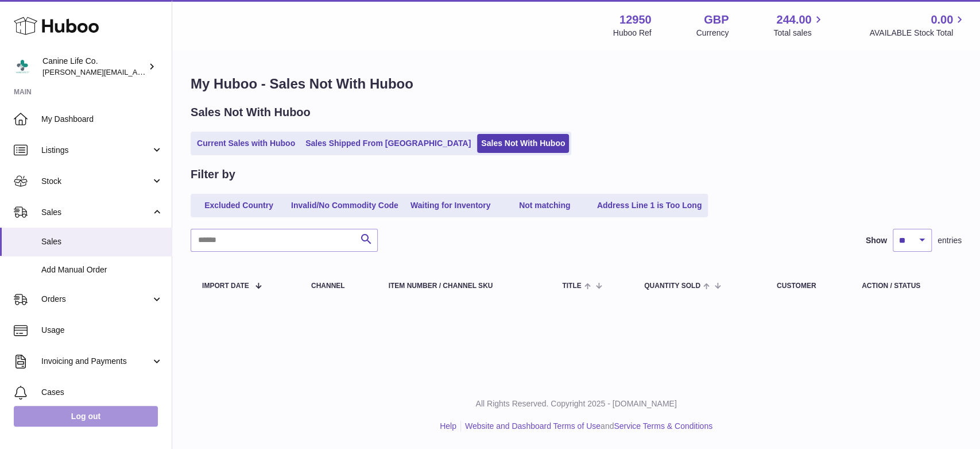 This screenshot has width=980, height=449. What do you see at coordinates (799, 33) in the screenshot?
I see `span: Total sales` at bounding box center [799, 33].